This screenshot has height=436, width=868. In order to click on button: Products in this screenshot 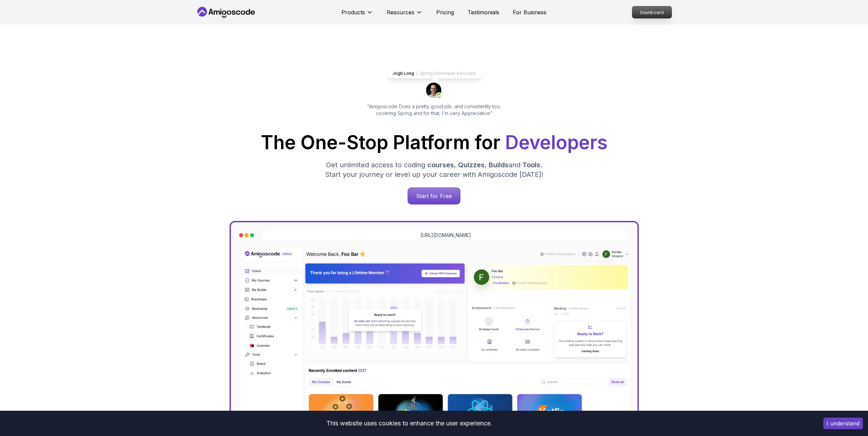, I will do `click(357, 15)`.